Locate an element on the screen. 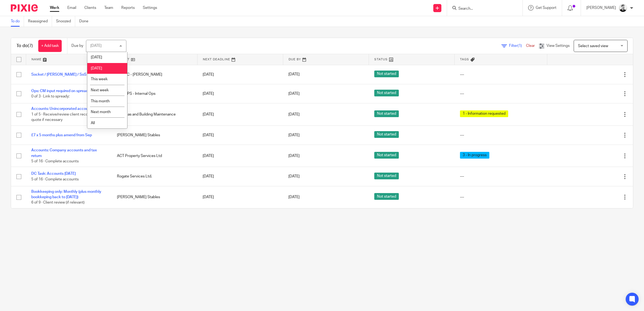  a: Accounts: Company accounts and tax return is located at coordinates (64, 153).